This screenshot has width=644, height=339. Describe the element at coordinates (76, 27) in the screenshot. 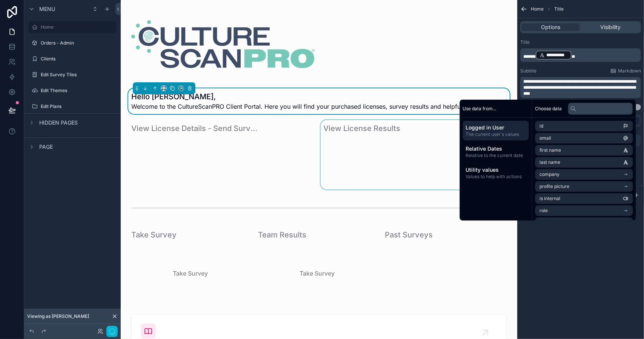

I see `label: Home` at that location.